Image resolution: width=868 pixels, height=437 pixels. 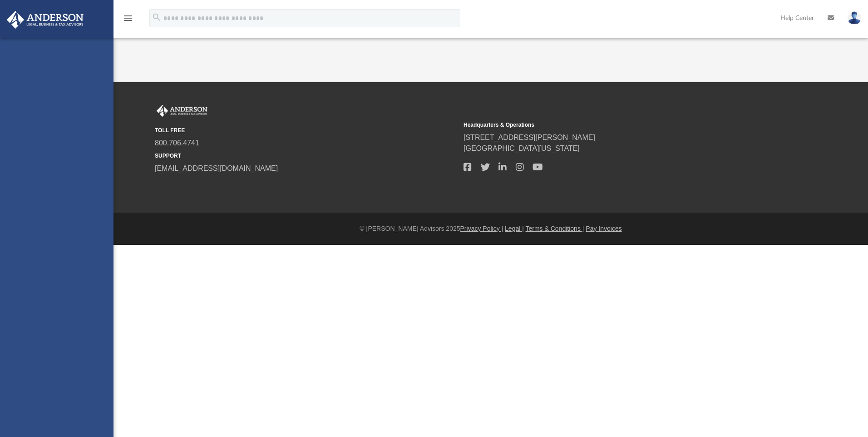 What do you see at coordinates (481, 228) in the screenshot?
I see `a: Privacy Policy |` at bounding box center [481, 228].